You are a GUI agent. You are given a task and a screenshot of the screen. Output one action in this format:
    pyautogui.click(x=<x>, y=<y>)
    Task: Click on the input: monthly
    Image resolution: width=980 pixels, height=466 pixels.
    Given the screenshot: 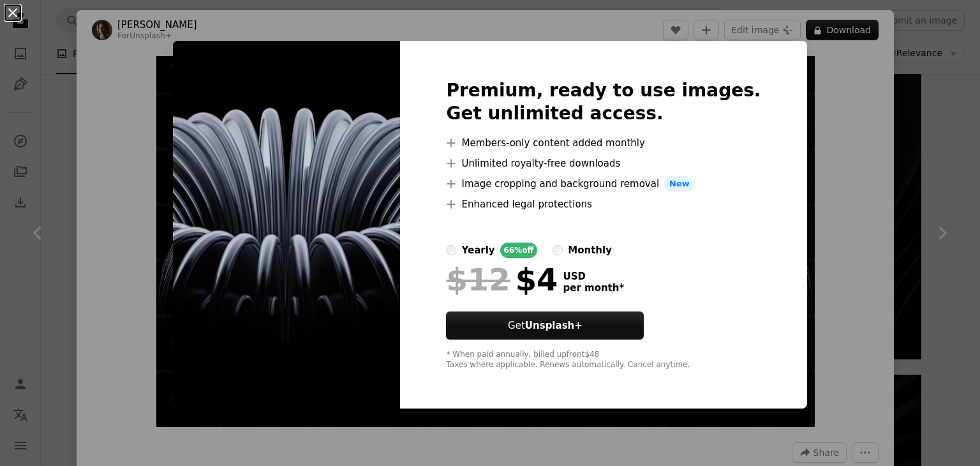 What is the action you would take?
    pyautogui.click(x=558, y=250)
    